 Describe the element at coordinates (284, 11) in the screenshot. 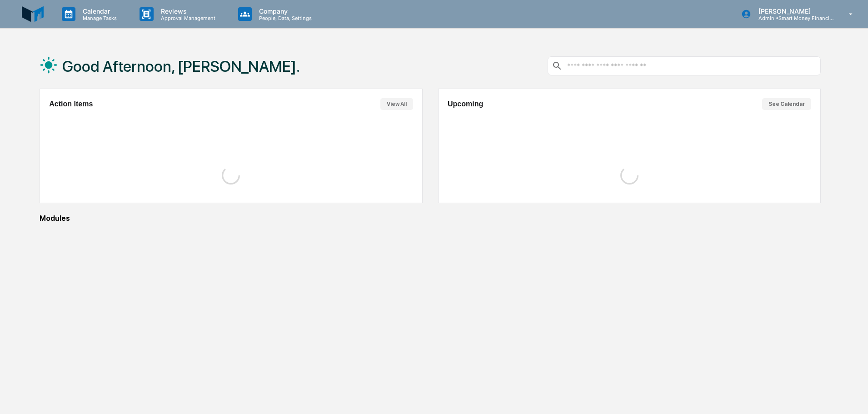

I see `p: Company` at that location.